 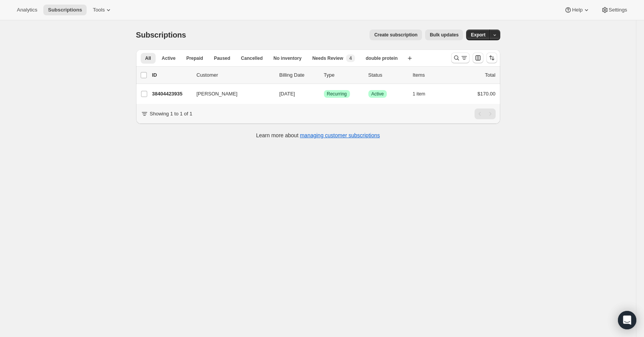 I want to click on p: Customer, so click(x=235, y=75).